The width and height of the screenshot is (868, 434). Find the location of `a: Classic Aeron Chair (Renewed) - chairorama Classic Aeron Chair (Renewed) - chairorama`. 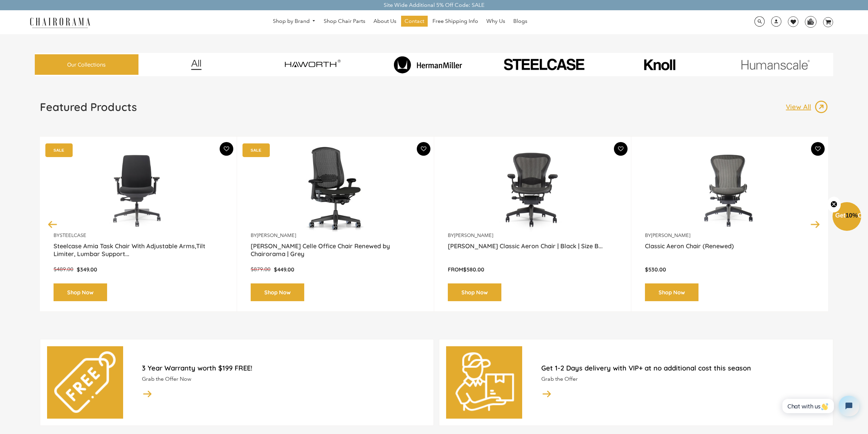

a: Classic Aeron Chair (Renewed) - chairorama Classic Aeron Chair (Renewed) - chairorama is located at coordinates (730, 190).